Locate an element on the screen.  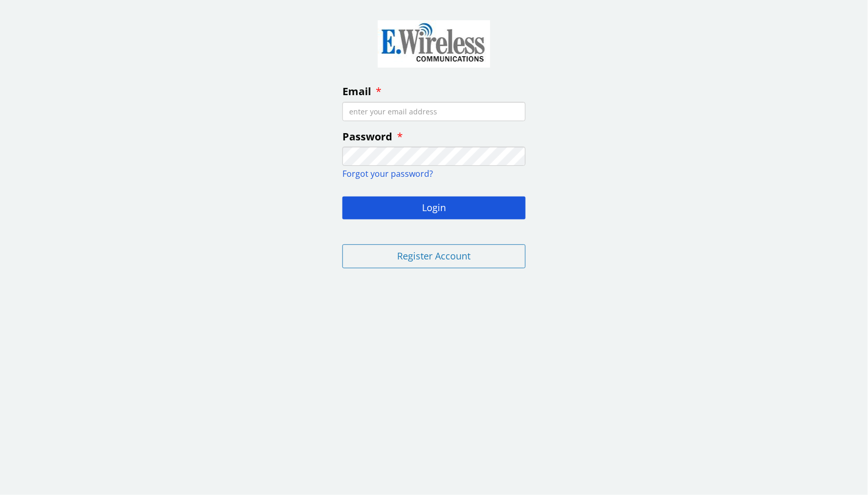
input: enter your email address is located at coordinates (434, 112).